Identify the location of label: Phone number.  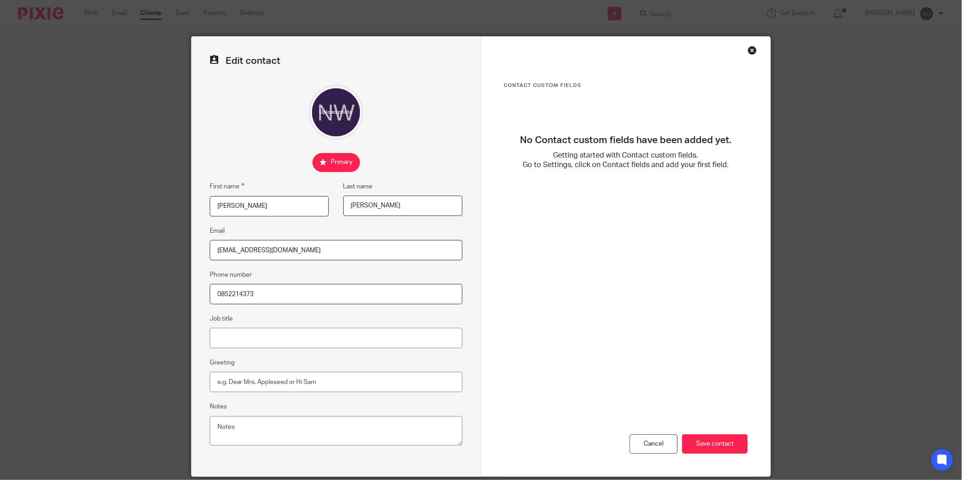
(230, 275).